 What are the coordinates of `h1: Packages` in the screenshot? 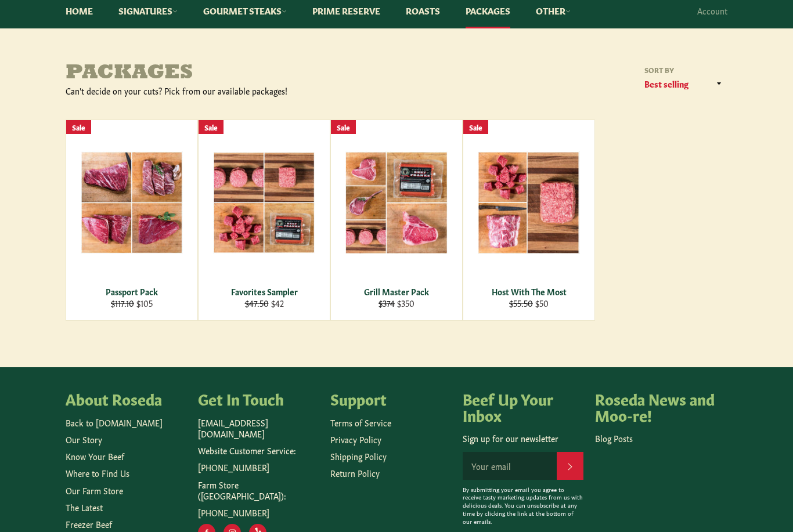 It's located at (231, 74).